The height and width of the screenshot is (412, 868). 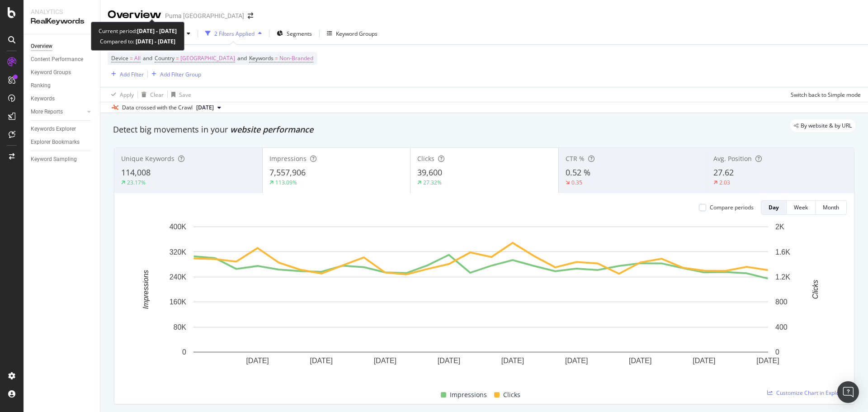 I want to click on div: A chart., so click(x=480, y=301).